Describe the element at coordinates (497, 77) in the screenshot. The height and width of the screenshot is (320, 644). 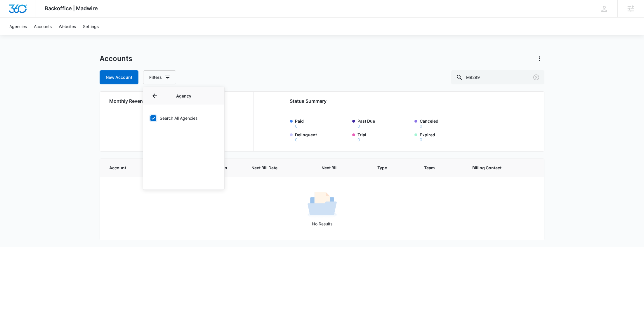
I see `input: Search` at that location.